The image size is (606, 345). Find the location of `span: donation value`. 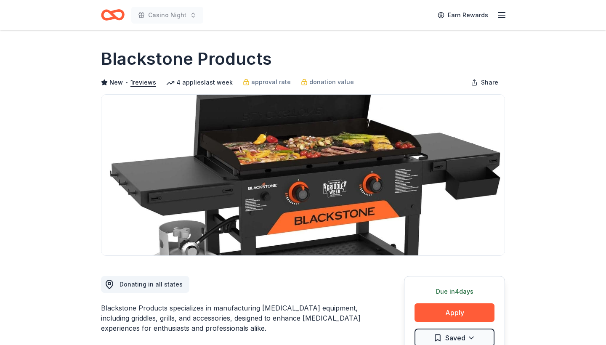

span: donation value is located at coordinates (331, 82).